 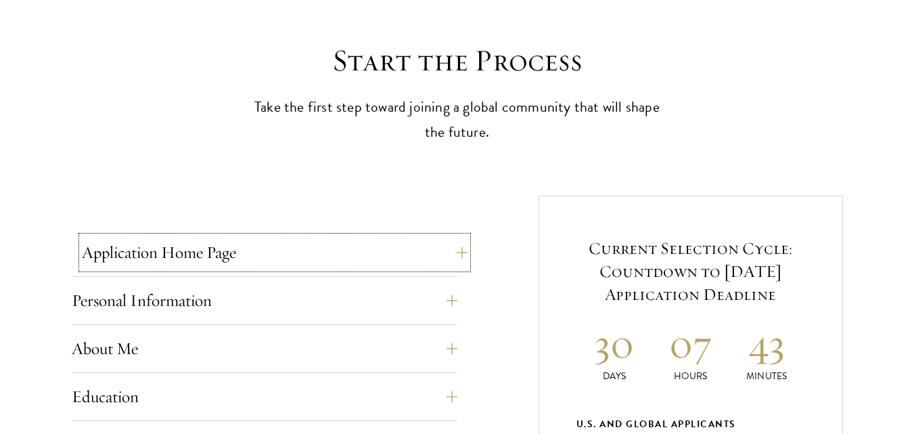 What do you see at coordinates (690, 343) in the screenshot?
I see `h2: 07` at bounding box center [690, 343].